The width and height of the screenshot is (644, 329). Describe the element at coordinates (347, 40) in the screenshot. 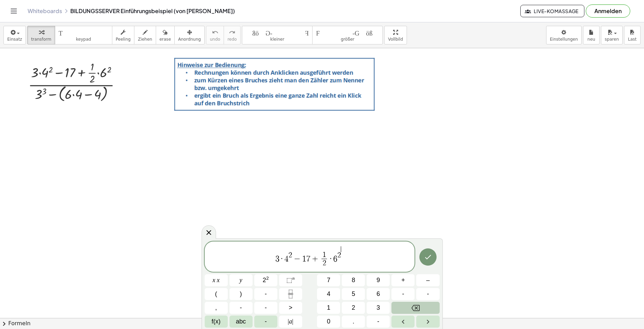

I see `span: größer` at that location.